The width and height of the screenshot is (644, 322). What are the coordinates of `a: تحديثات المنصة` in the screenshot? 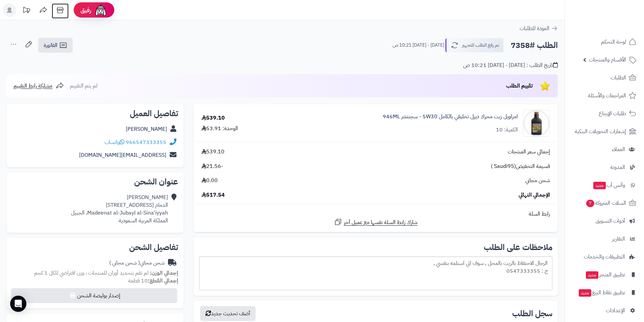 It's located at (27, 11).